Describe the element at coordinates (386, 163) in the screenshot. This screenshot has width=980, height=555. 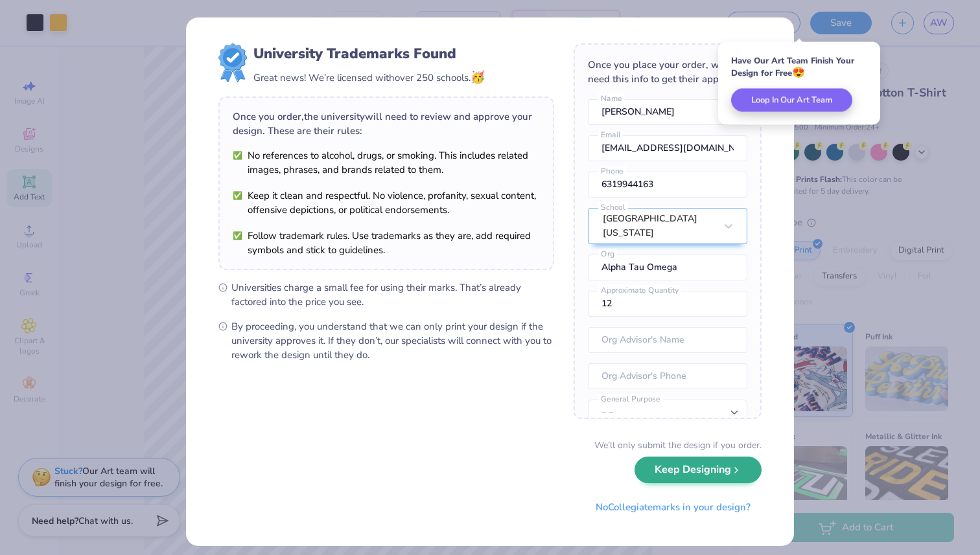
I see `li: No references to alcohol, drugs, or smoking. This includes related images, phrases, and brands re...` at that location.